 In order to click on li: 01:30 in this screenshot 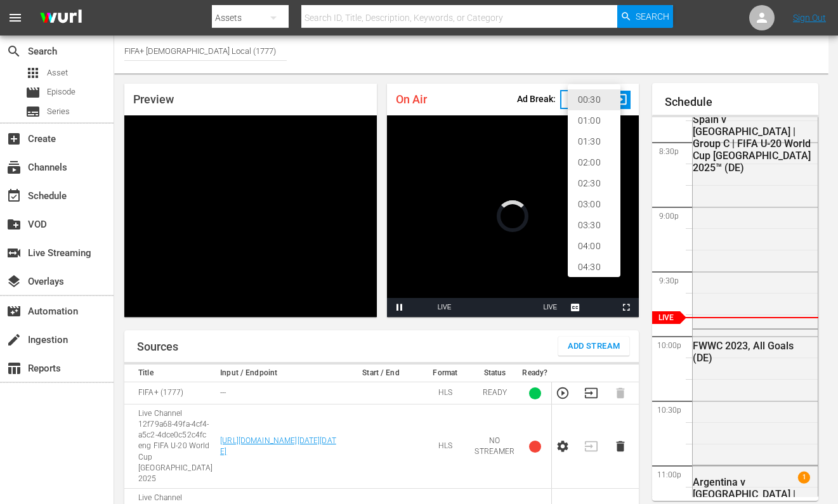, I will do `click(593, 141)`.